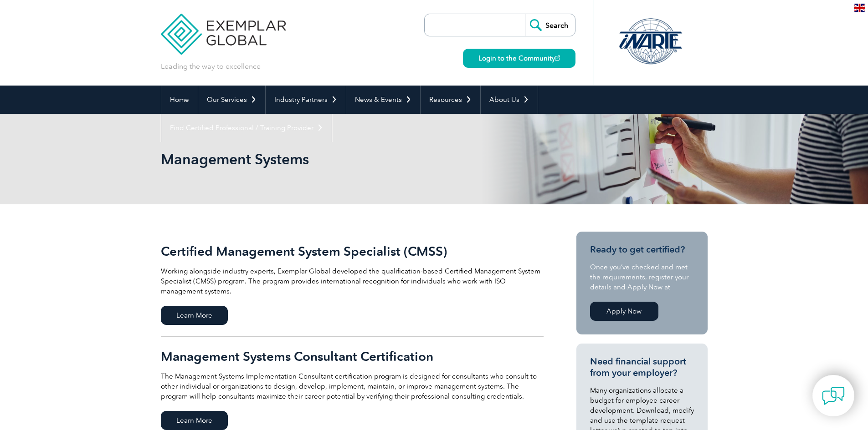 The width and height of the screenshot is (868, 430). I want to click on img: contact-chat.png, so click(833, 396).